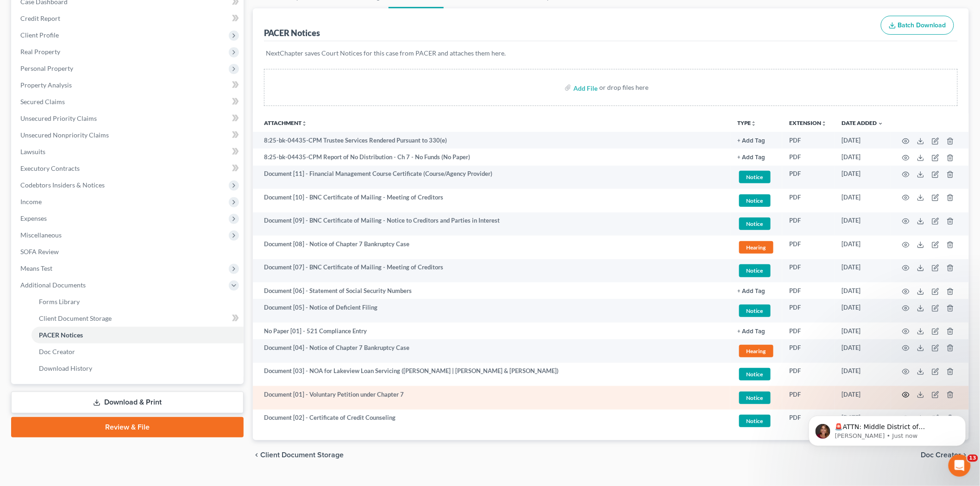 The width and height of the screenshot is (980, 486). I want to click on a: Unsecured Nonpriority Claims, so click(128, 135).